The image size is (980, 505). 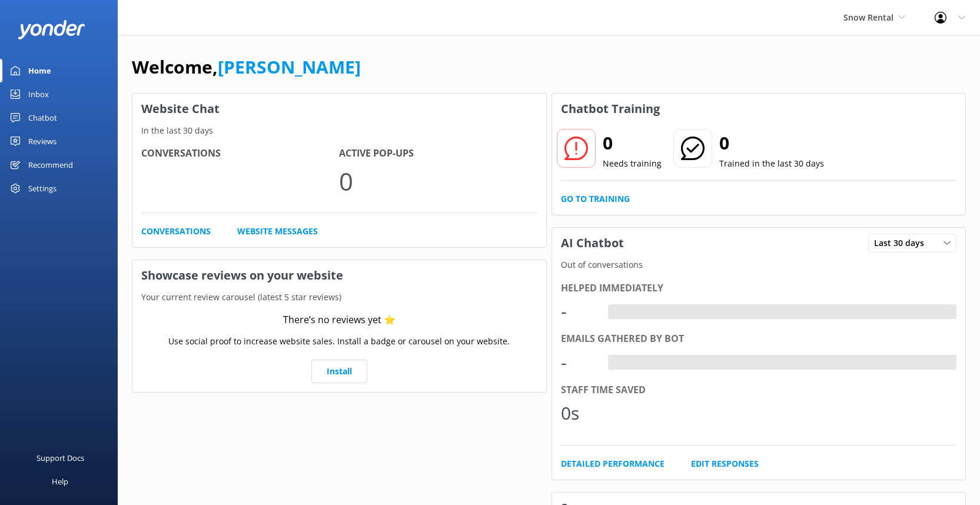 What do you see at coordinates (758, 288) in the screenshot?
I see `div: Helped immediately` at bounding box center [758, 288].